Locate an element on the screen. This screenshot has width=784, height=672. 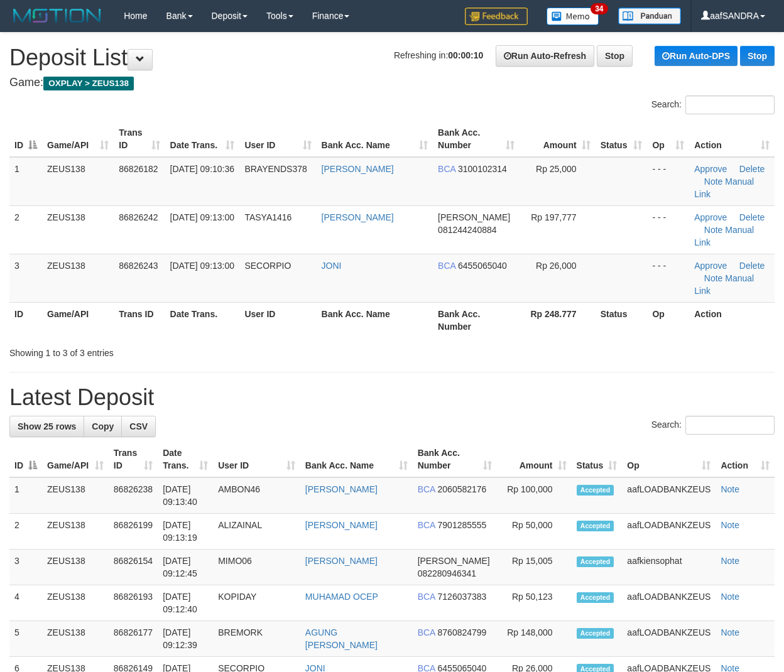
span: SECORPIO is located at coordinates (267, 266).